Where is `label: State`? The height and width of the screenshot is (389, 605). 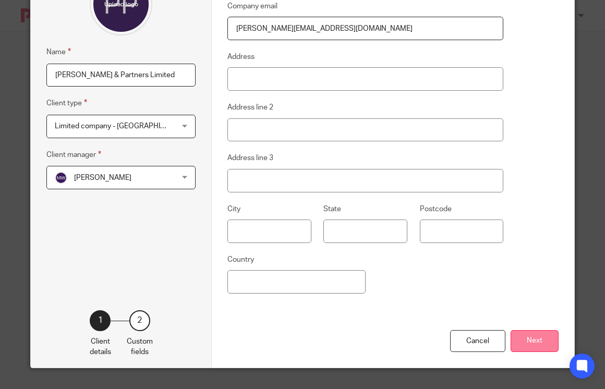 label: State is located at coordinates (332, 209).